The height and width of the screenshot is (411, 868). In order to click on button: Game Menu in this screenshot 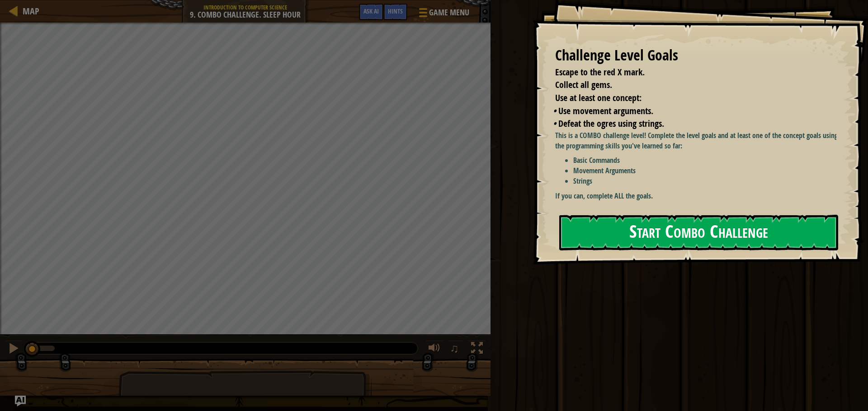, I will do `click(443, 14)`.